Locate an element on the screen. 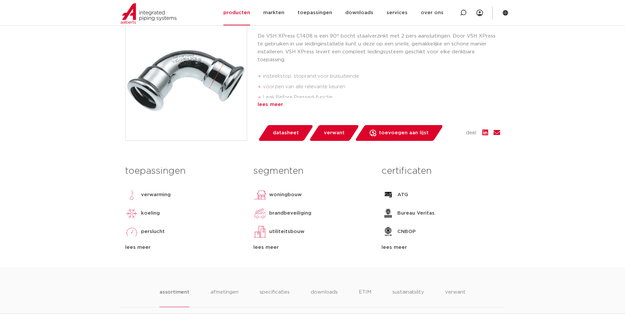 The image size is (625, 314). li: downloads is located at coordinates (324, 298).